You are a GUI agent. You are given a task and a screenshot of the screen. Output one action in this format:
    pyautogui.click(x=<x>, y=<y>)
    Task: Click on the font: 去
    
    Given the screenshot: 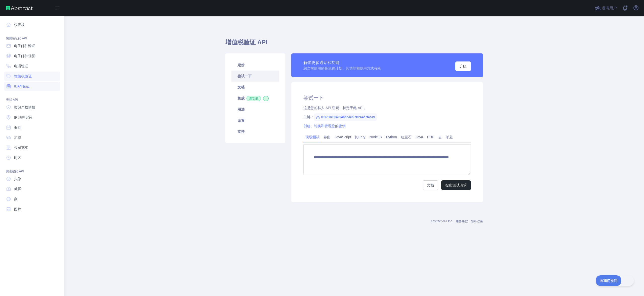 What is the action you would take?
    pyautogui.click(x=440, y=137)
    